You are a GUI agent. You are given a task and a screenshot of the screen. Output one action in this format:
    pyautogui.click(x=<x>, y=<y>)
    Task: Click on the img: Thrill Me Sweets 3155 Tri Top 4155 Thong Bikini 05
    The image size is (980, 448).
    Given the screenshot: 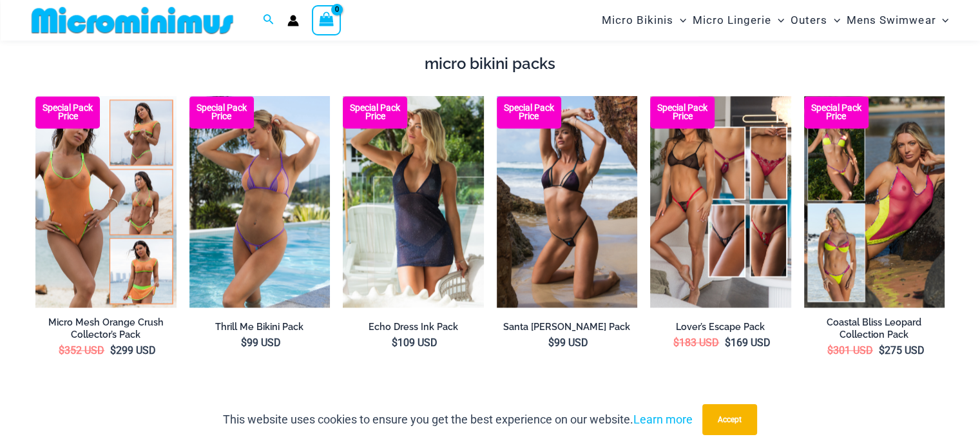 What is the action you would take?
    pyautogui.click(x=260, y=202)
    